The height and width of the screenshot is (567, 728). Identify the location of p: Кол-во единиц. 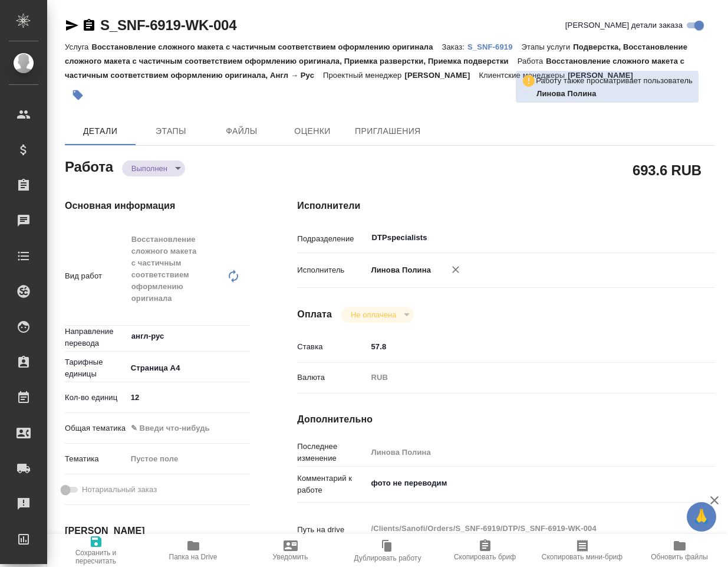
(96, 397).